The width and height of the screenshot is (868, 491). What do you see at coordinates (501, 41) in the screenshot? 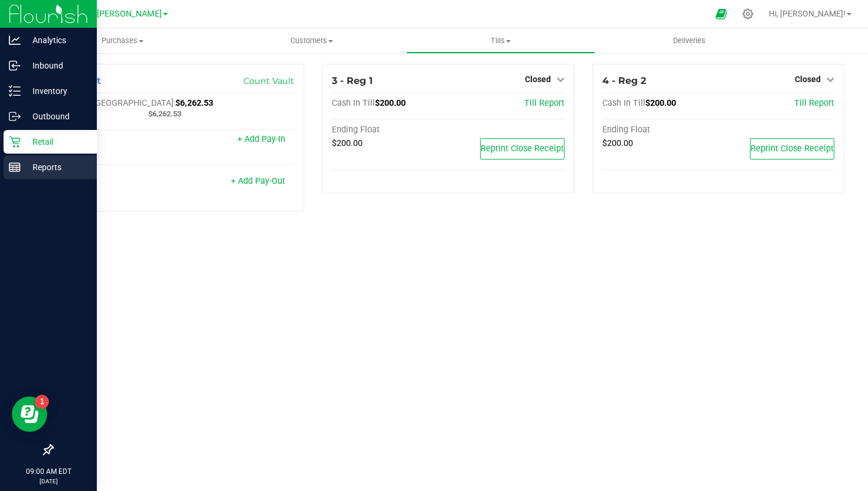
I see `a: Tills` at bounding box center [501, 41].